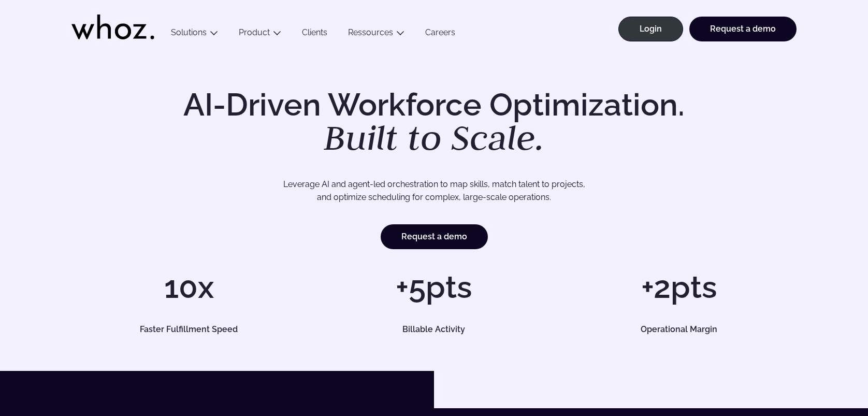 The width and height of the screenshot is (868, 416). Describe the element at coordinates (376, 34) in the screenshot. I see `button: Ressources` at that location.